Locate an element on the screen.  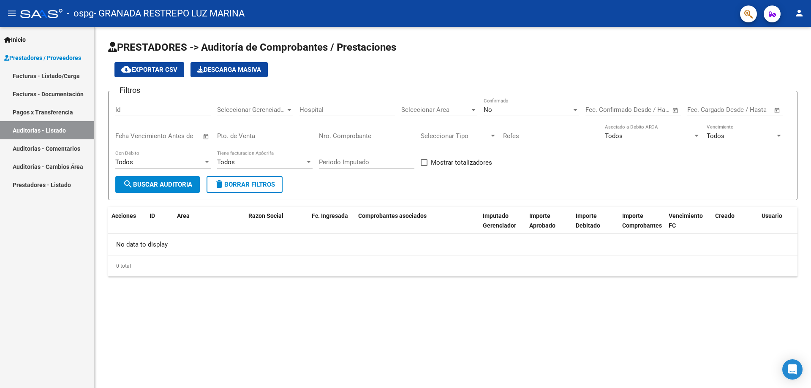
span: Seleccionar Tipo is located at coordinates (455, 136).